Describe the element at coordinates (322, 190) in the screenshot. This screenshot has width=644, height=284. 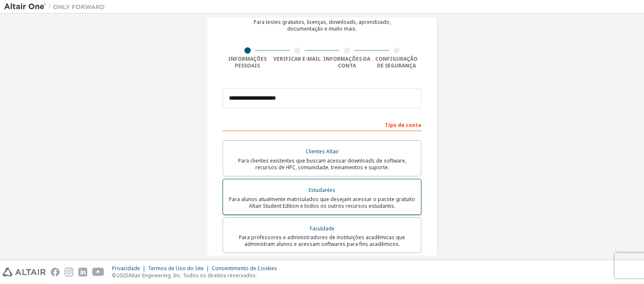
I see `font: Estudantes` at that location.